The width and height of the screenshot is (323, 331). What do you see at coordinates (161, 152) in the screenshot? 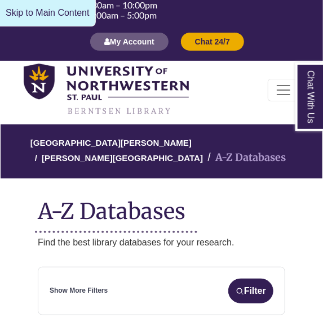
I see `nav: breadcrumb` at bounding box center [161, 152].